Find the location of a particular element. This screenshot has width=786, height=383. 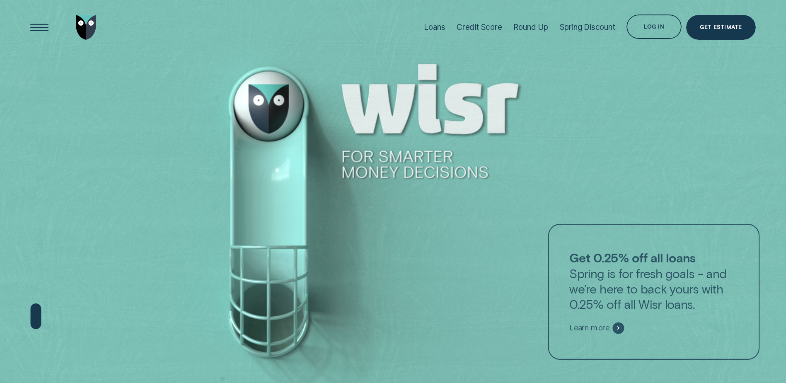

button: Log in is located at coordinates (654, 27).